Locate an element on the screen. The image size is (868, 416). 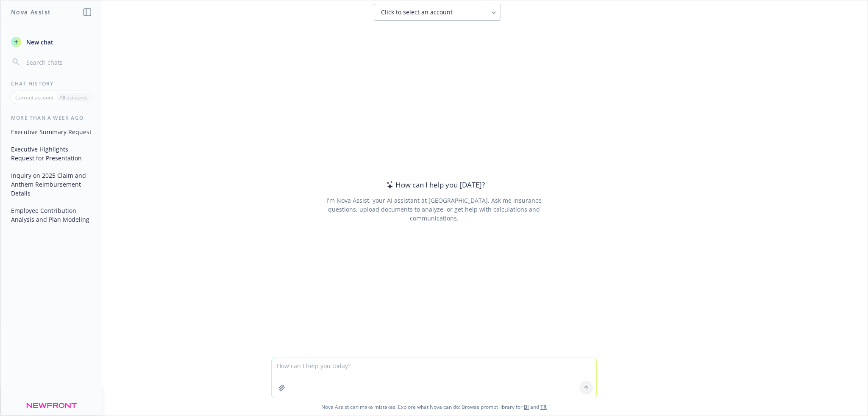
span: New chat is located at coordinates (39, 42).